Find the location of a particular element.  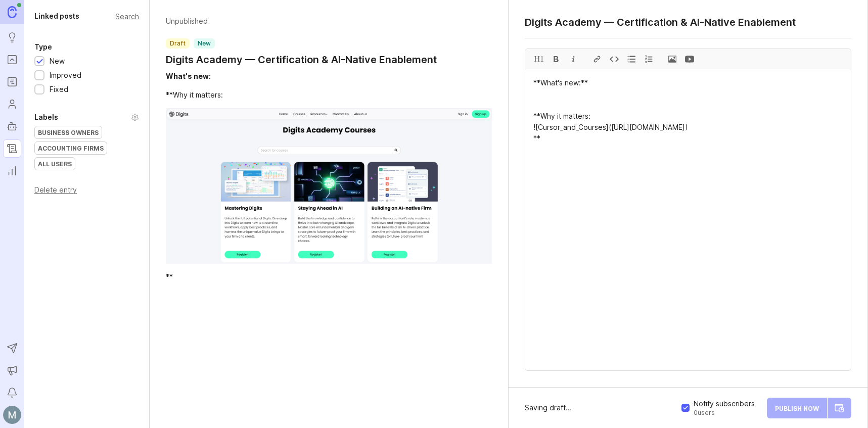

div: Delete entry is located at coordinates (86, 190).